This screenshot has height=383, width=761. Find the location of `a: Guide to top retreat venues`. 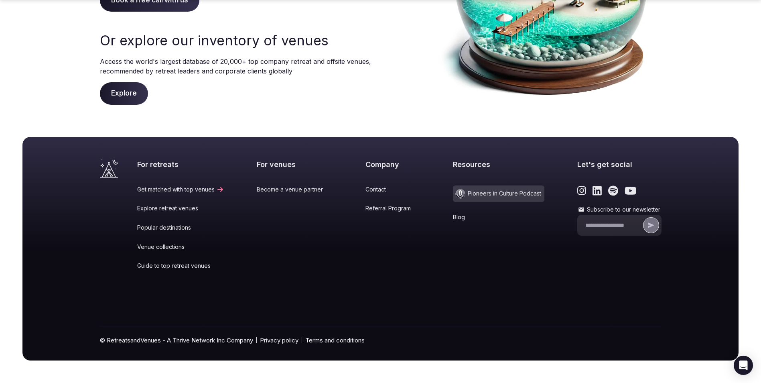

a: Guide to top retreat venues is located at coordinates (181, 266).